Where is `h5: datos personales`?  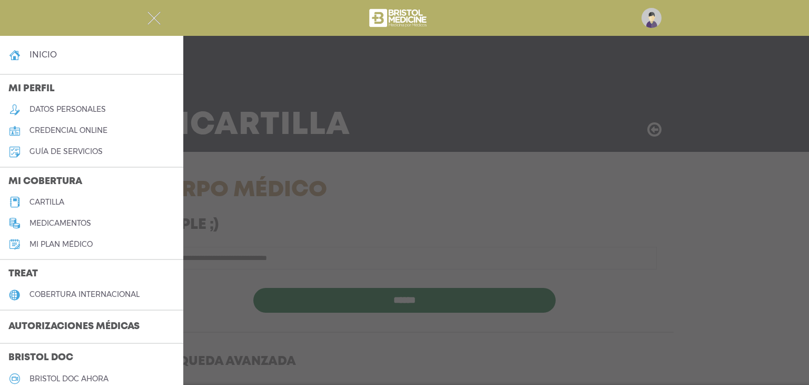
h5: datos personales is located at coordinates (67, 109).